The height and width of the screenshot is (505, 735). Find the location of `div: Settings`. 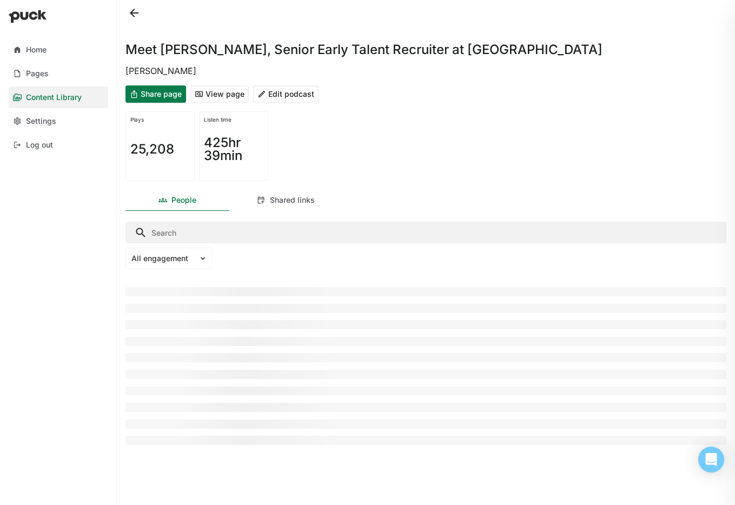

div: Settings is located at coordinates (41, 121).